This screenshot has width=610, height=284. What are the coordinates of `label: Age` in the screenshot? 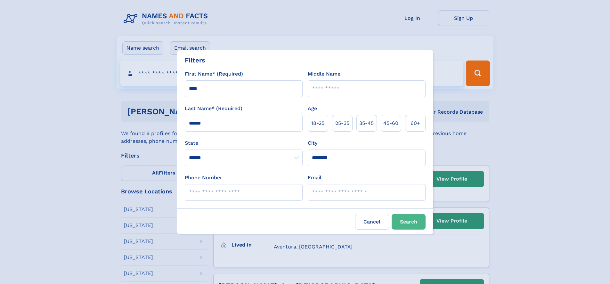 It's located at (312, 109).